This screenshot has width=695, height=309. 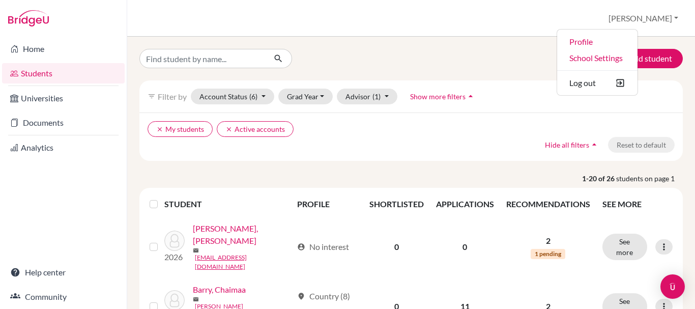 I want to click on span: Filter by, so click(x=172, y=96).